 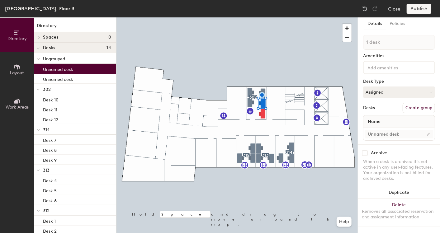 What do you see at coordinates (419, 108) in the screenshot?
I see `button: Create group` at bounding box center [419, 108].